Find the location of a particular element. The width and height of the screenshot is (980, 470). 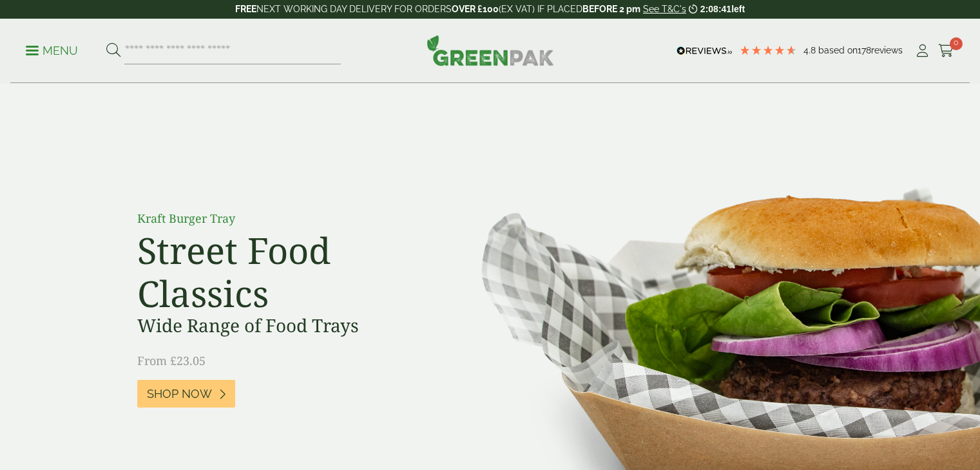

a: 0 is located at coordinates (946, 51).